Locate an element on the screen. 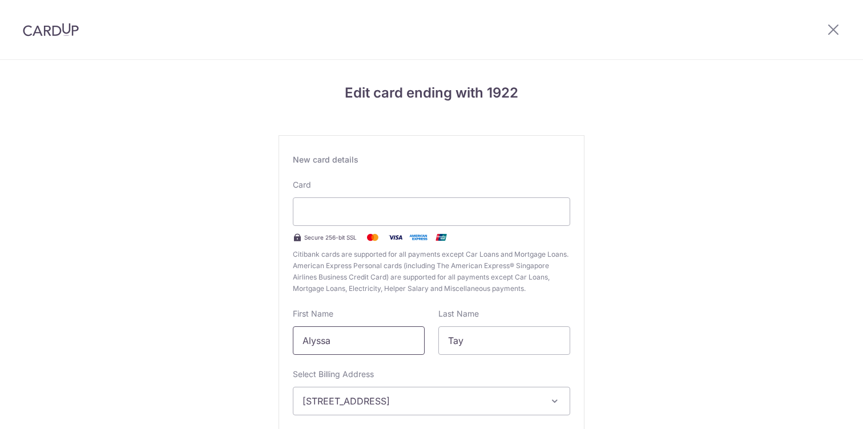  div: New card details is located at coordinates (432, 160).